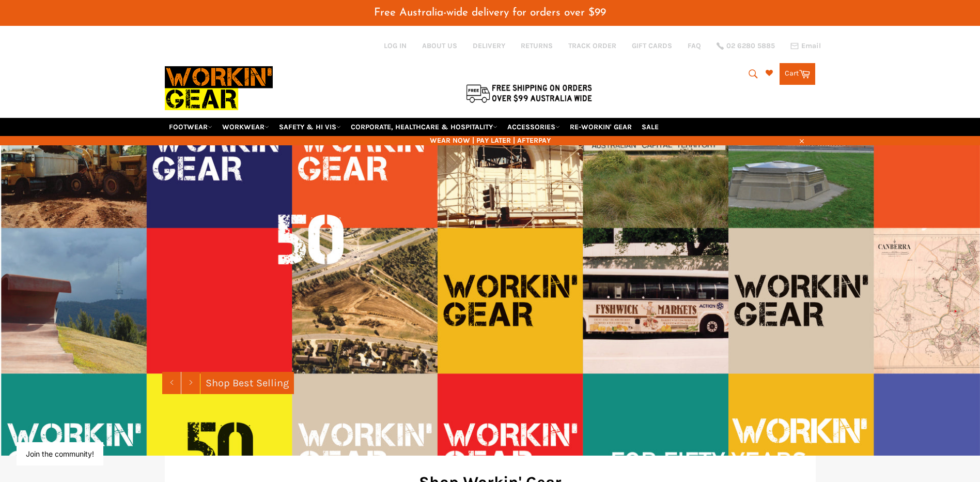 This screenshot has height=482, width=980. I want to click on a: Shop Best Selling, so click(247, 383).